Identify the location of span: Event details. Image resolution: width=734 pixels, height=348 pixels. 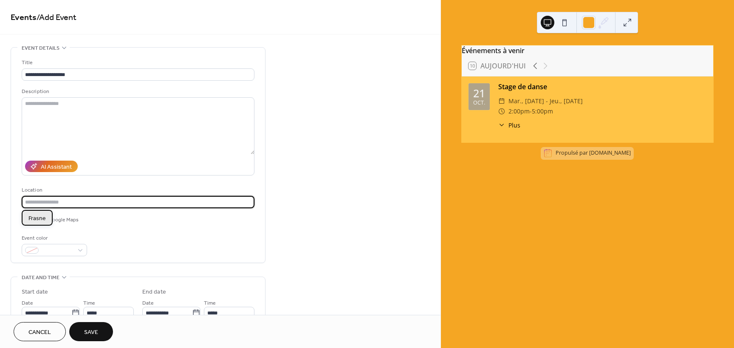
(40, 48).